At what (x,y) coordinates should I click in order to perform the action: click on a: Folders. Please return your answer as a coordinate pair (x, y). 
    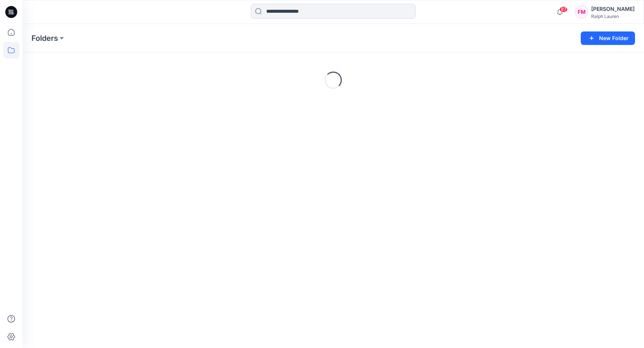
    Looking at the image, I should click on (44, 39).